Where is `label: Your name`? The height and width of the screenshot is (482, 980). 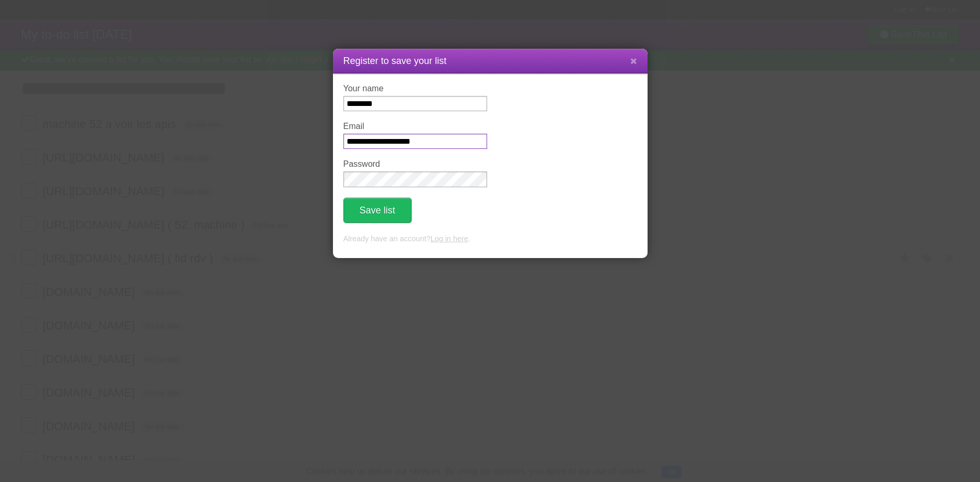 label: Your name is located at coordinates (416, 88).